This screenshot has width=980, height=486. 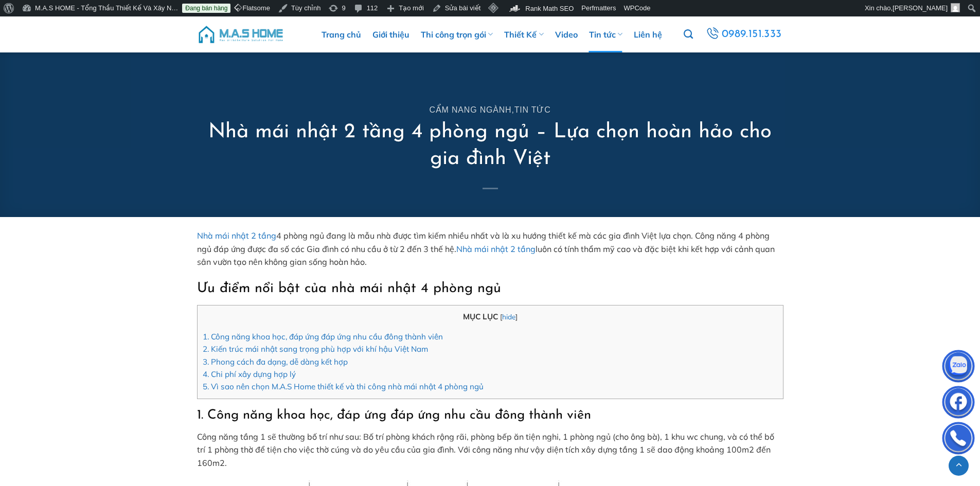 What do you see at coordinates (490, 249) in the screenshot?
I see `p: 4 phòng ngủ đang là mẫu nhà được tìm kiếm nhiều nhất và là xu hướng thiết kế mà các gia đình Việt...` at bounding box center [490, 249].